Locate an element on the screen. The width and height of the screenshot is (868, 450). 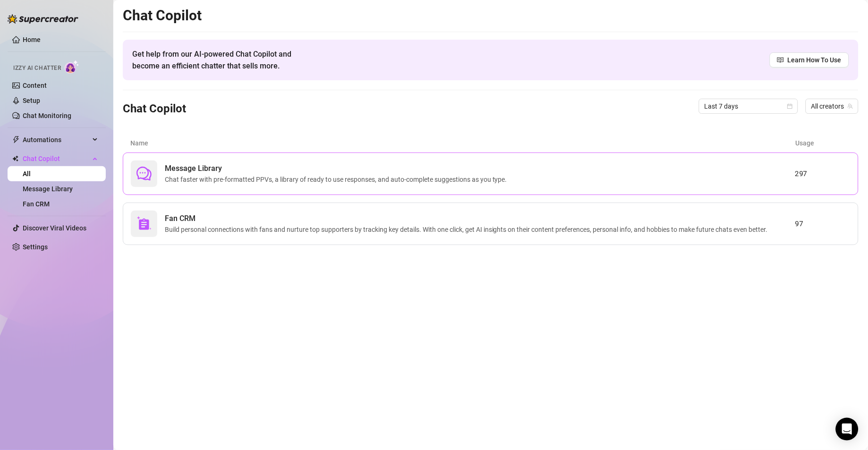
a: Message Library is located at coordinates (48, 189).